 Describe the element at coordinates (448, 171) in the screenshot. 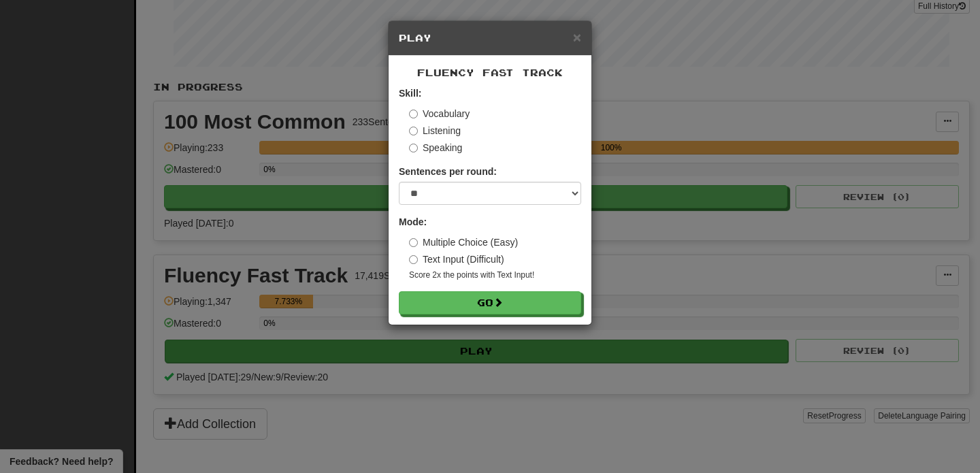

I see `label: Sentences per round:` at that location.